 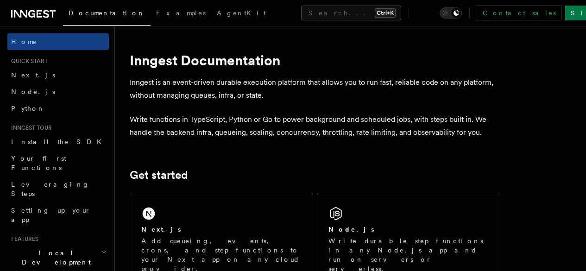 What do you see at coordinates (241, 14) in the screenshot?
I see `a: AgentKit` at bounding box center [241, 14].